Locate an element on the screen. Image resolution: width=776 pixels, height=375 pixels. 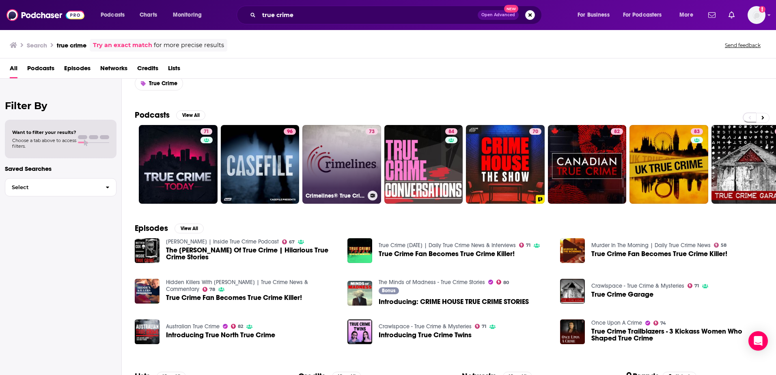
button: Show profile menu is located at coordinates (756, 15).